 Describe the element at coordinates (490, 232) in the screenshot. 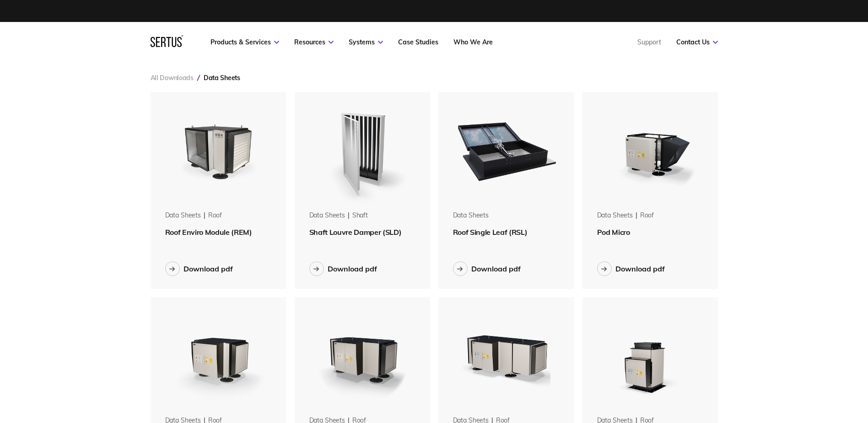

I see `span: Roof Single Leaf (RSL)` at that location.